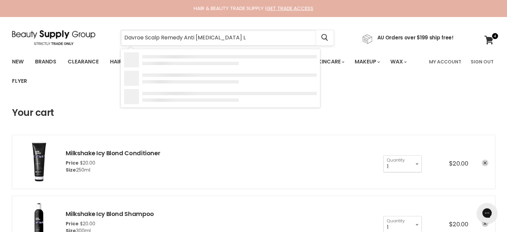 This screenshot has height=232, width=507. What do you see at coordinates (110, 214) in the screenshot?
I see `a: Milkshake Icy Blond Shampoo` at bounding box center [110, 214].